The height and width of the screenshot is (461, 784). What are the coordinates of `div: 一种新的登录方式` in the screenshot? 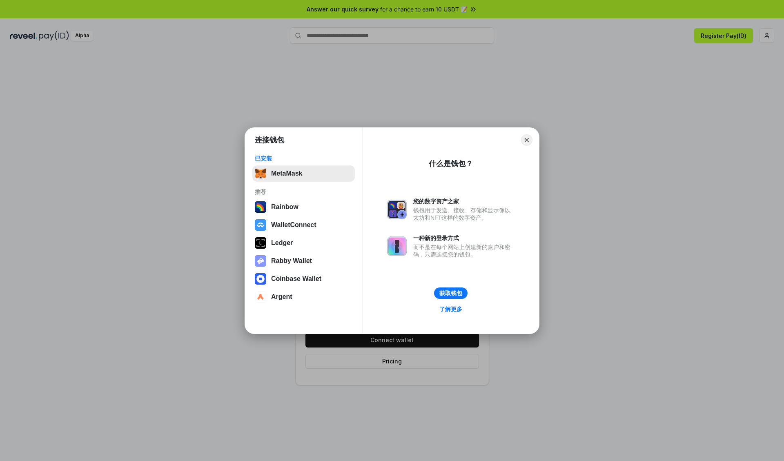 It's located at (464, 238).